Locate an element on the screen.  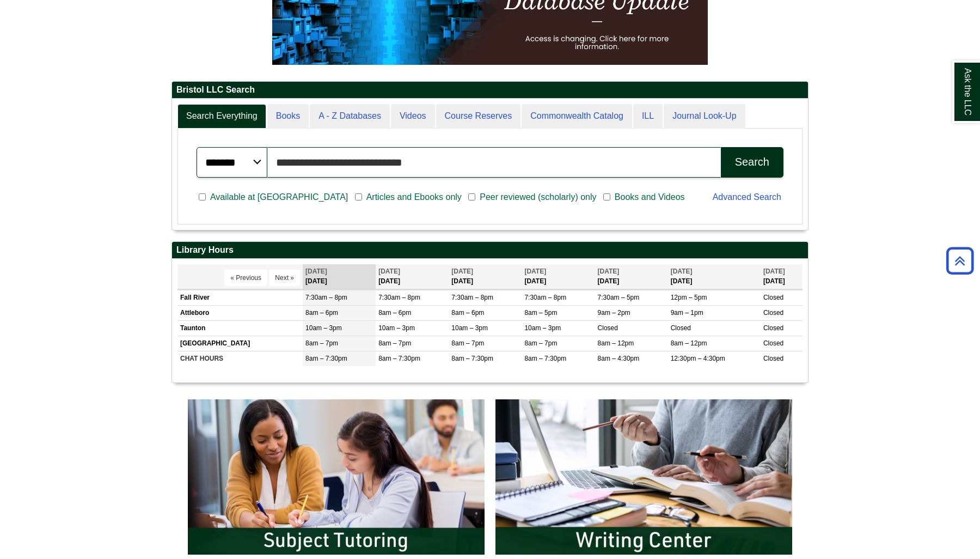
span: 9am – 2pm is located at coordinates (614, 312).